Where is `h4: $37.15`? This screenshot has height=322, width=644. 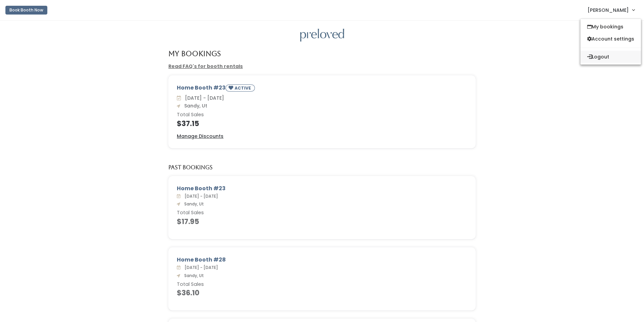 h4: $37.15 is located at coordinates (322, 123).